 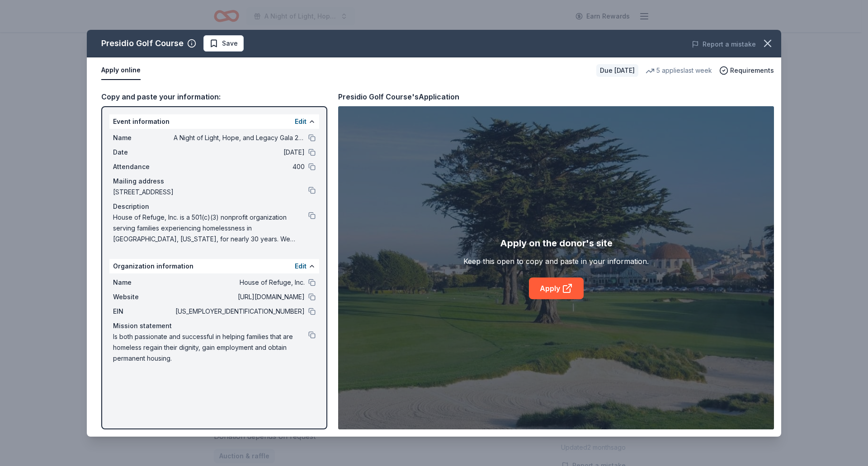 What do you see at coordinates (399, 96) in the screenshot?
I see `div: Presidio Golf Course's Application` at bounding box center [399, 96].